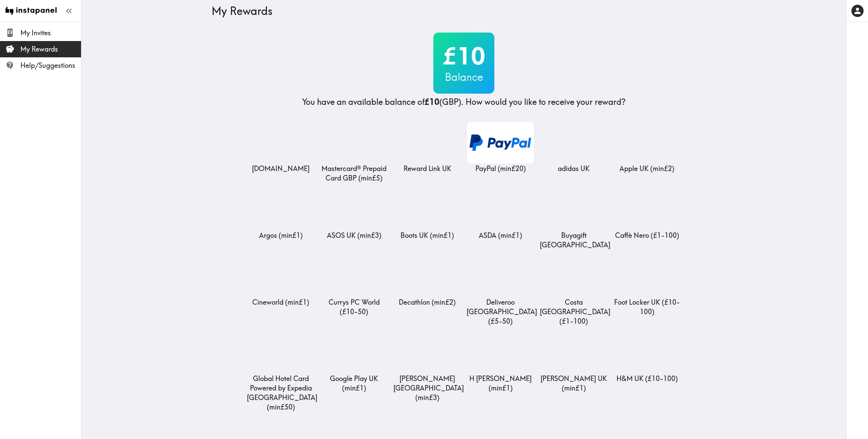 The height and width of the screenshot is (439, 868). What do you see at coordinates (280, 214) in the screenshot?
I see `a: ArgosArgos (min£1)` at bounding box center [280, 214].